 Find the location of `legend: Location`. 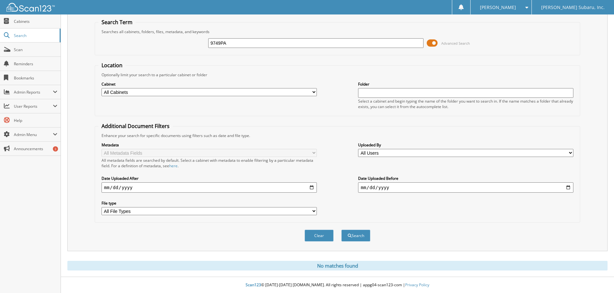

legend: Location is located at coordinates (112, 65).